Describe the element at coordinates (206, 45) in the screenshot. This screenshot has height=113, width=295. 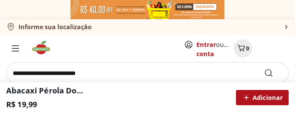
I see `a: Entrar` at that location.